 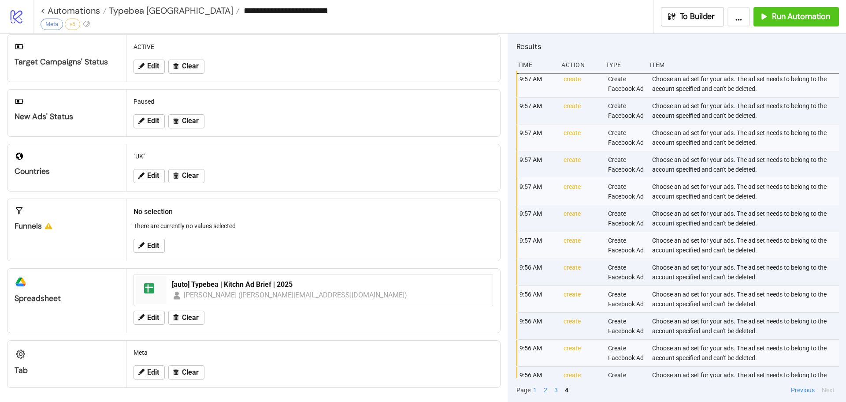 What do you see at coordinates (546, 390) in the screenshot?
I see `button: 2` at bounding box center [546, 390].